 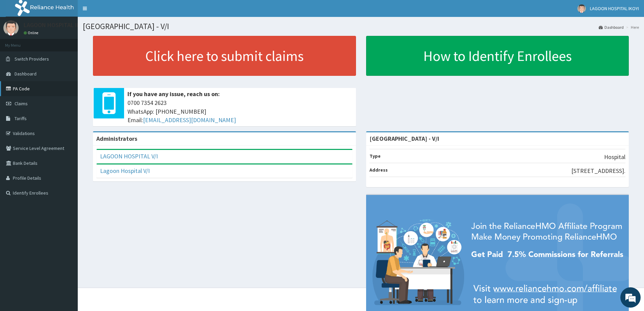 I want to click on b: If you have any issue, reach us on:, so click(x=173, y=94).